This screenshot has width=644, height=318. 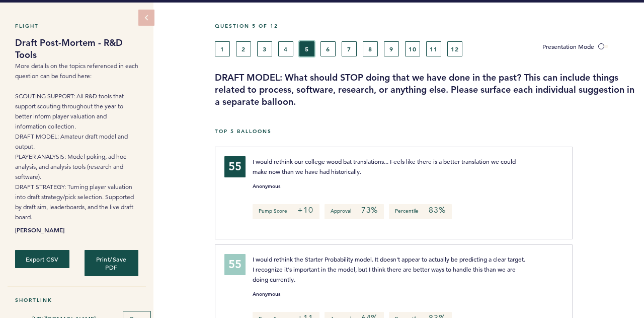 What do you see at coordinates (369, 210) in the screenshot?
I see `em: 73%` at bounding box center [369, 210].